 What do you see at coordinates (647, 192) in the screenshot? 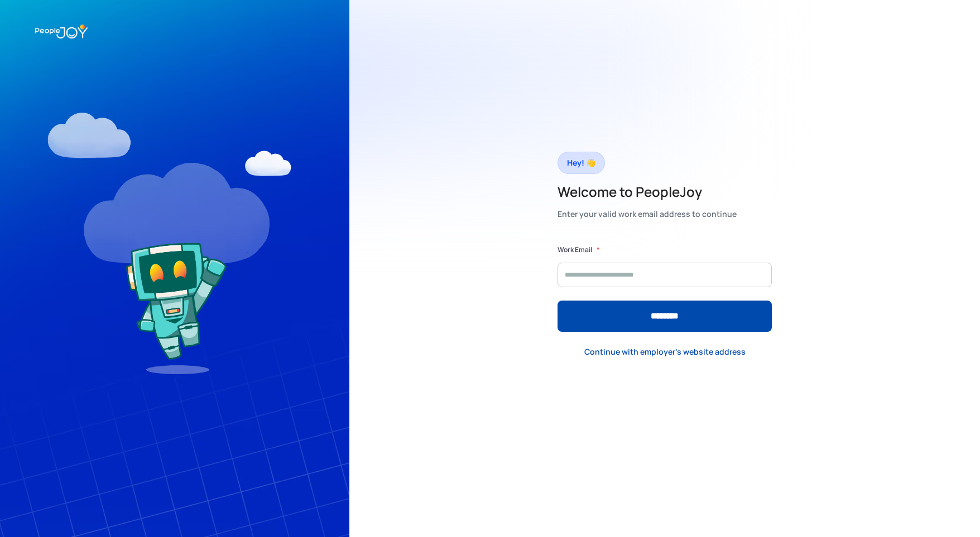
I see `h2: Welcome to PeopleJoy` at bounding box center [647, 192].